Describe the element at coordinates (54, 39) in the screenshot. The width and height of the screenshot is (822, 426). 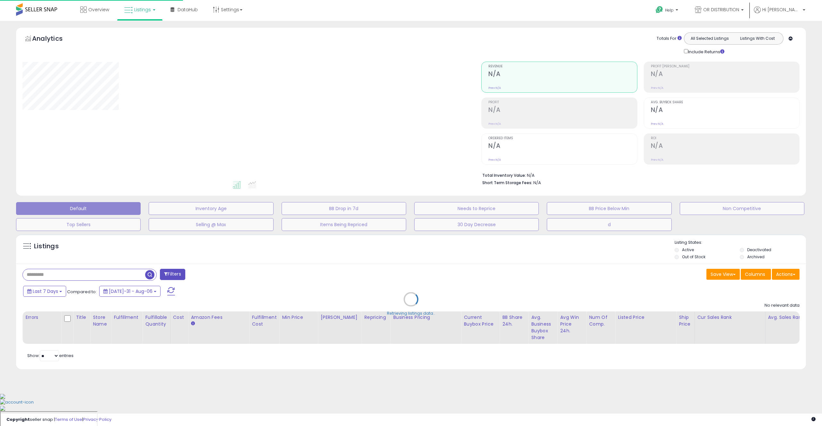
I see `h5: Analytics` at that location.